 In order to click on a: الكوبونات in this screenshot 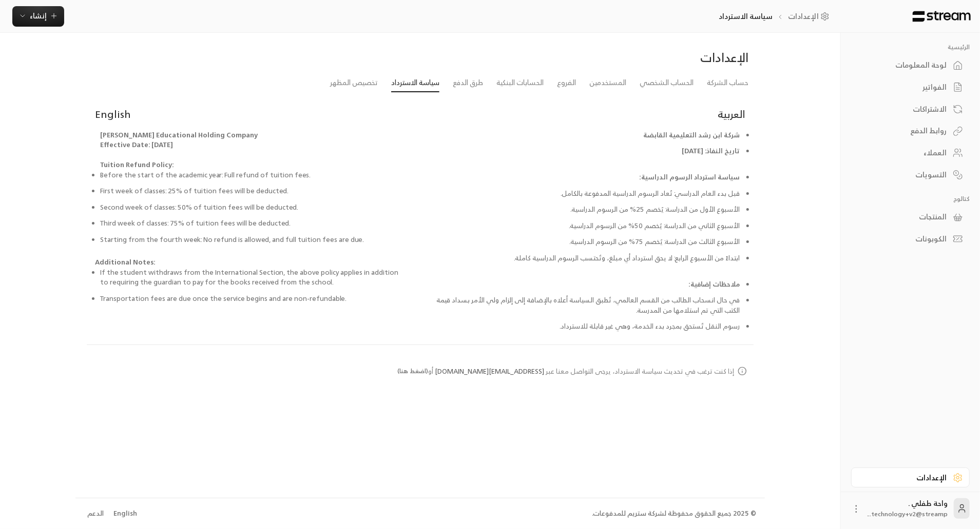, I will do `click(910, 239)`.